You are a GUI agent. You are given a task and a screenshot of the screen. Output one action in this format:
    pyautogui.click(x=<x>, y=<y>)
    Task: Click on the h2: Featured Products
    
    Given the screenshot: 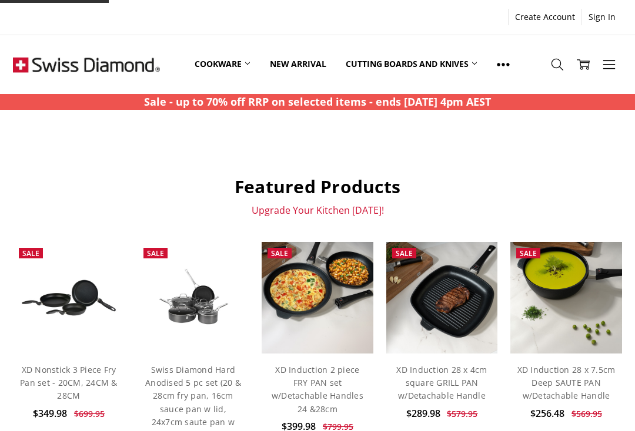 What is the action you would take?
    pyautogui.click(x=317, y=187)
    